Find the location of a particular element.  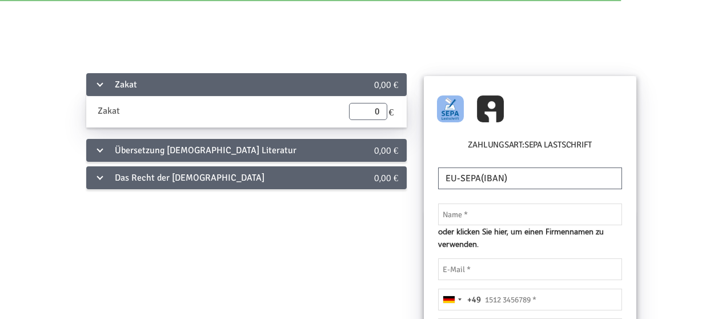

h6: Zahlungsart: is located at coordinates (530, 147).